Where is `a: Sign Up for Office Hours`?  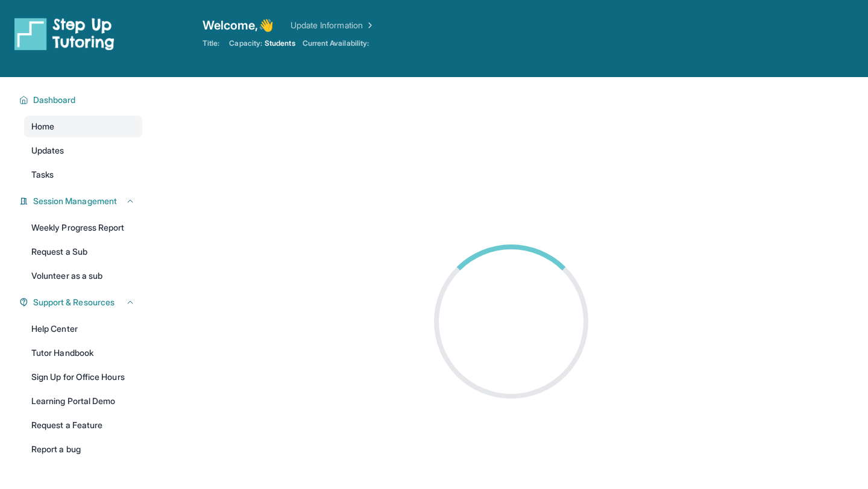 a: Sign Up for Office Hours is located at coordinates (83, 377).